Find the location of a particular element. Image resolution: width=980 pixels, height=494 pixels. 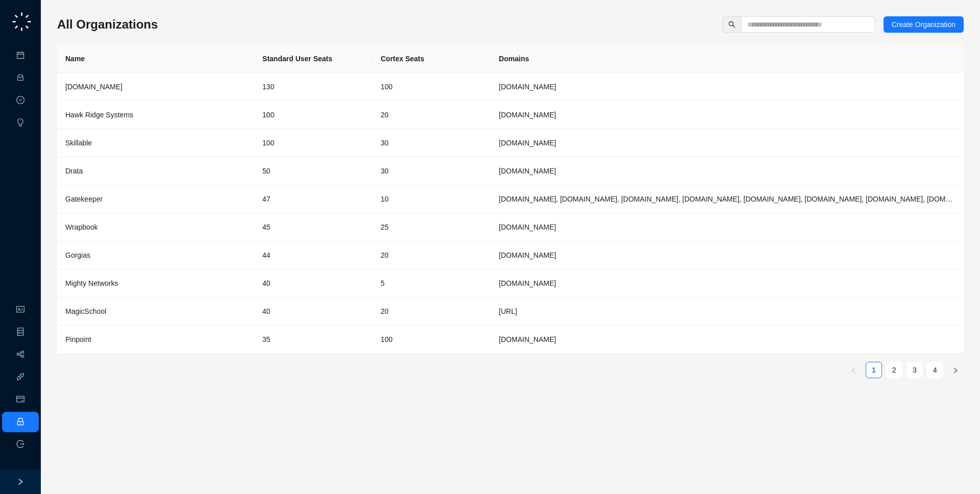

th: Cortex Seats is located at coordinates (432, 59).